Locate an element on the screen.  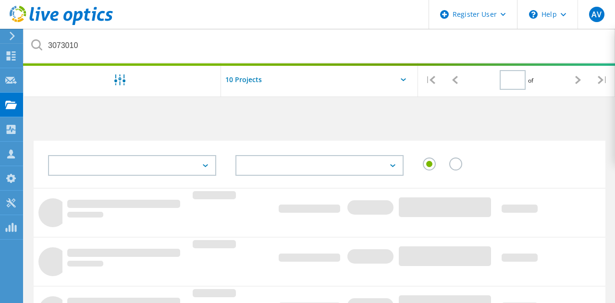
svg: \n is located at coordinates (533, 14).